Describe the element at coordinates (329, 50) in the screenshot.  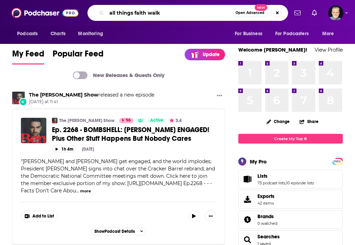
I see `a: View Profile` at that location.